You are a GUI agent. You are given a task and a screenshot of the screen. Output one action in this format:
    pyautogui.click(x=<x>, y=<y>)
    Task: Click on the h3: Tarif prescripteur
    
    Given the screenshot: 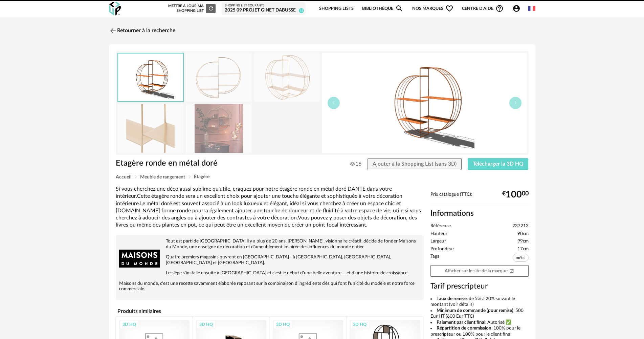 What is the action you would take?
    pyautogui.click(x=480, y=286)
    